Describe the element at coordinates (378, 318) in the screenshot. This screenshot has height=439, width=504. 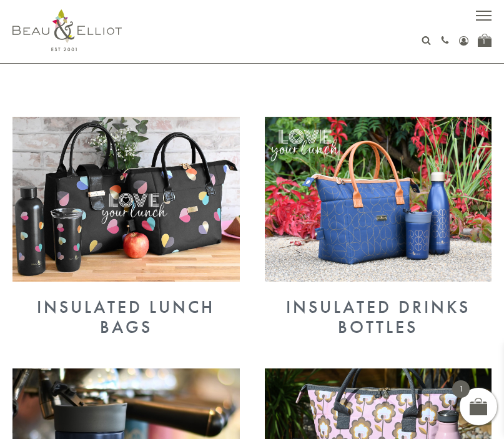
I see `div: Insulated Drinks Bottles` at that location.